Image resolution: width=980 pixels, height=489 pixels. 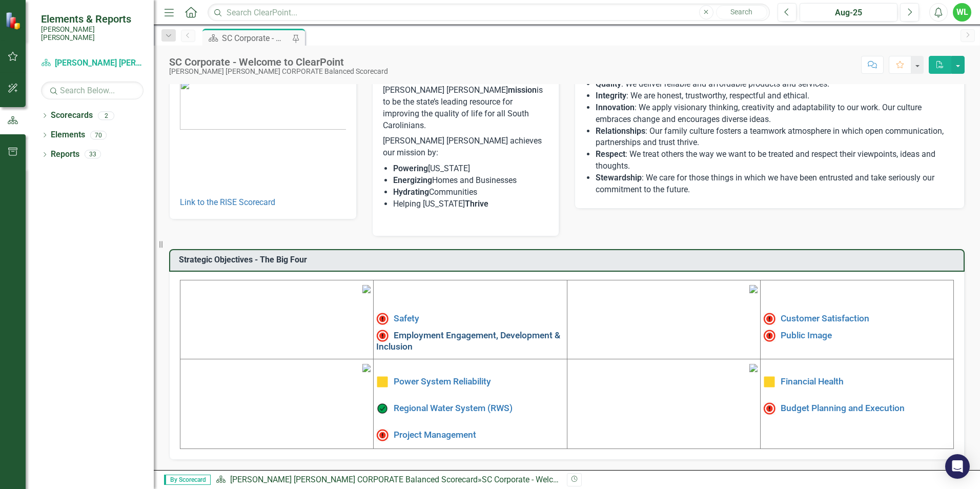 What do you see at coordinates (753, 289) in the screenshot?
I see `img: mceclip2%20v3.png` at bounding box center [753, 289].